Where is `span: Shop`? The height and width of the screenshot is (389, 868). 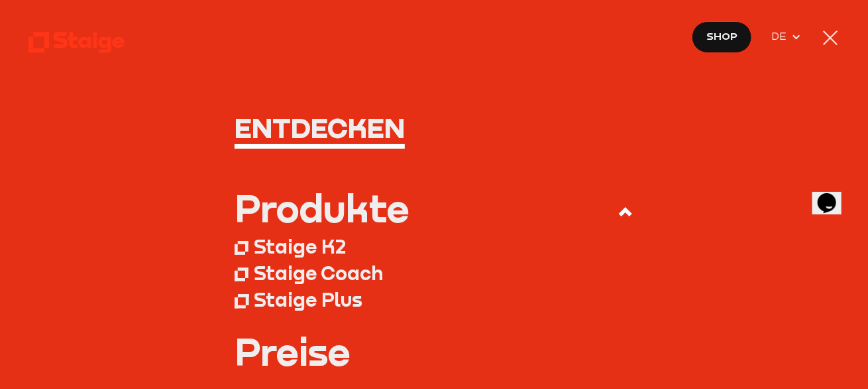 span: Shop is located at coordinates (721, 36).